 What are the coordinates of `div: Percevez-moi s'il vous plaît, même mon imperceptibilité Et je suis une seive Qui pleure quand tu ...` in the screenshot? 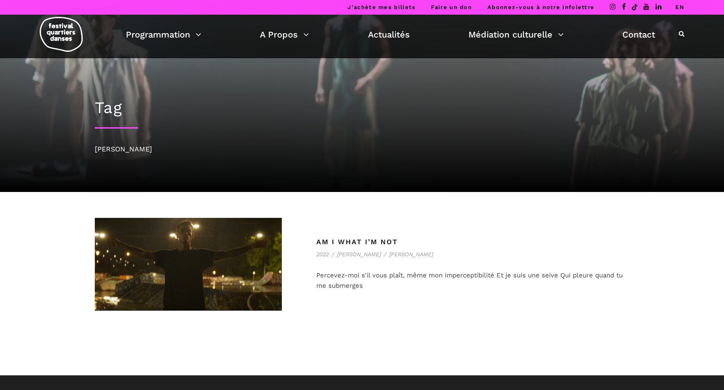 It's located at (473, 275).